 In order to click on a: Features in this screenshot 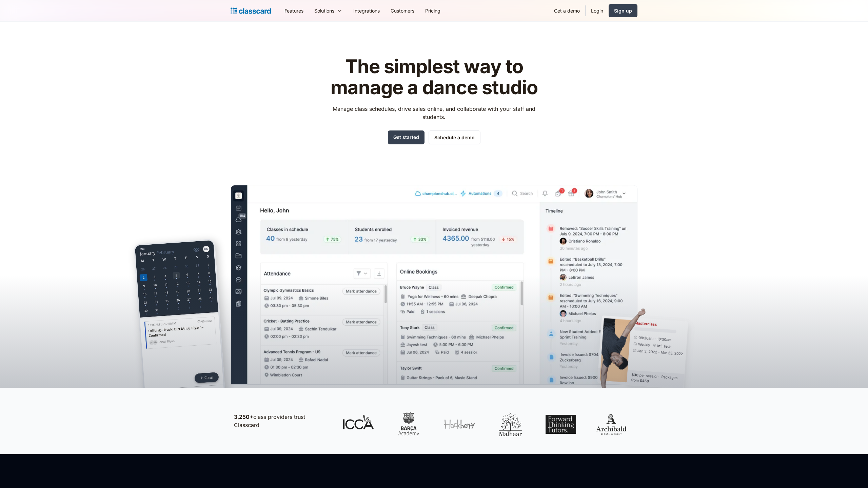, I will do `click(294, 11)`.